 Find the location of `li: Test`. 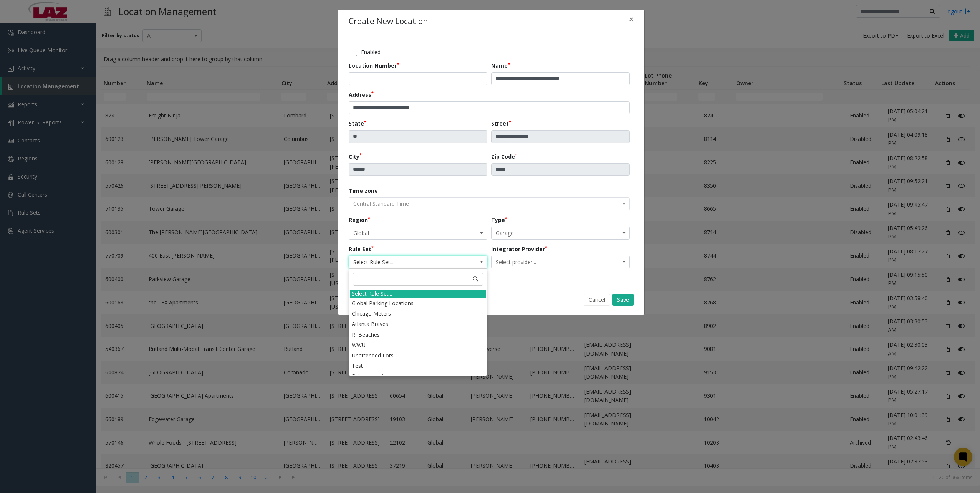

li: Test is located at coordinates (418, 366).